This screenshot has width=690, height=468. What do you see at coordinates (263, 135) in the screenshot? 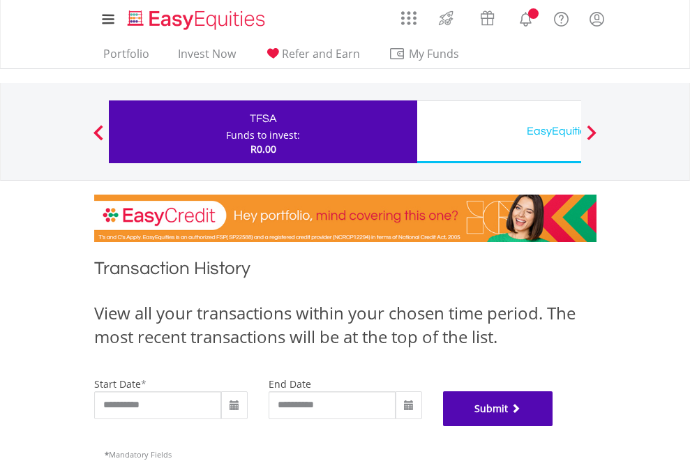
I see `div: Funds to invest:` at bounding box center [263, 135].